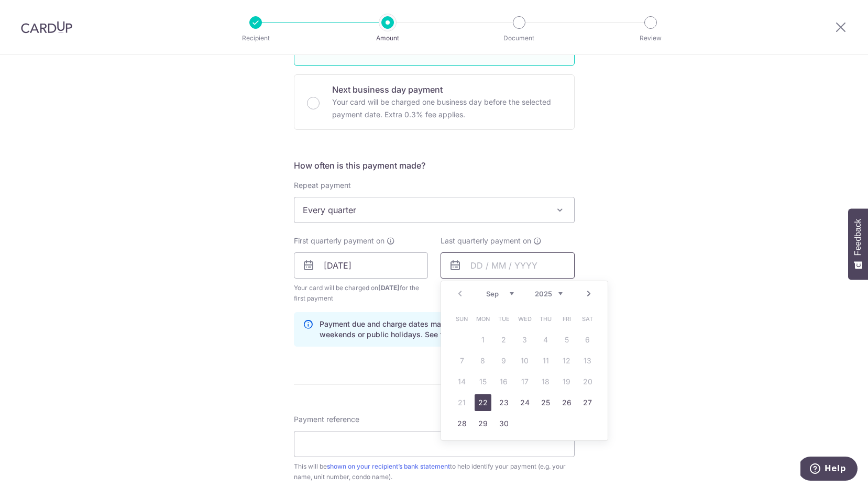 This screenshot has height=488, width=868. What do you see at coordinates (462, 423) in the screenshot?
I see `a: 28` at bounding box center [462, 423].